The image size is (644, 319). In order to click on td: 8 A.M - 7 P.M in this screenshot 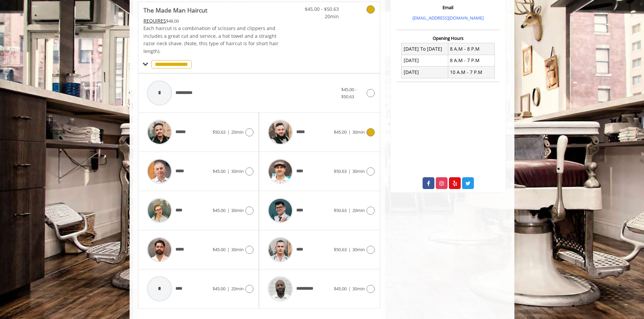, I will do `click(471, 61)`.